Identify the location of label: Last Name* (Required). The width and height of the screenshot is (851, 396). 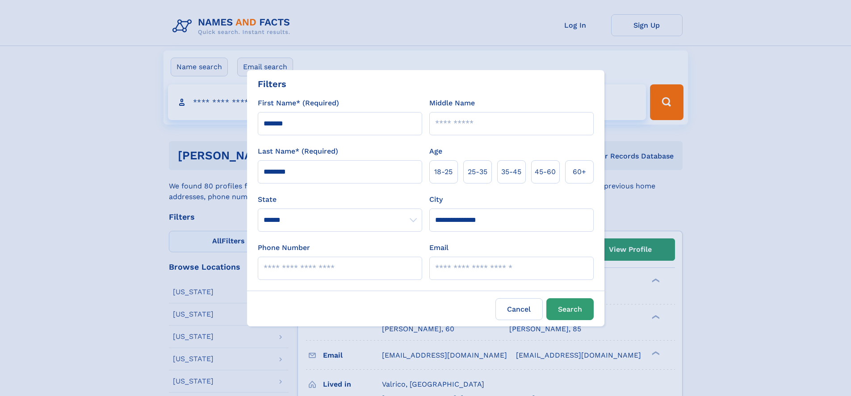
(298, 151).